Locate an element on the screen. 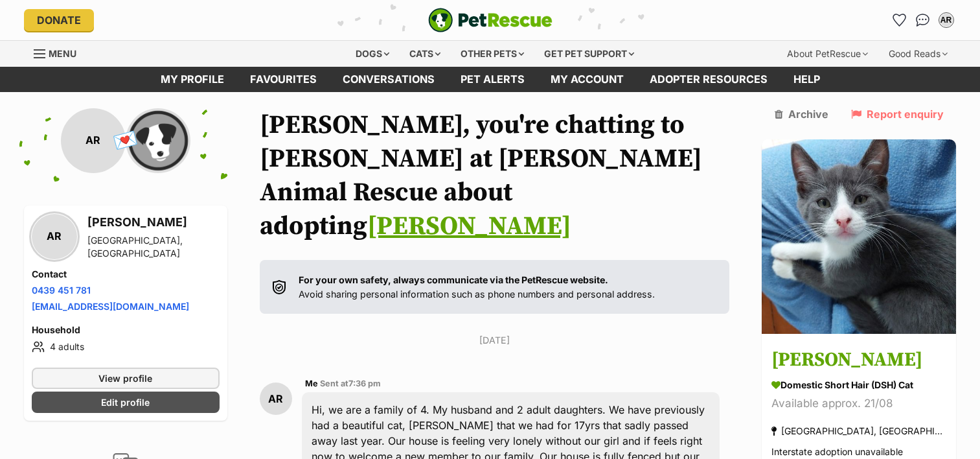 The width and height of the screenshot is (980, 459). a: Help is located at coordinates (806, 79).